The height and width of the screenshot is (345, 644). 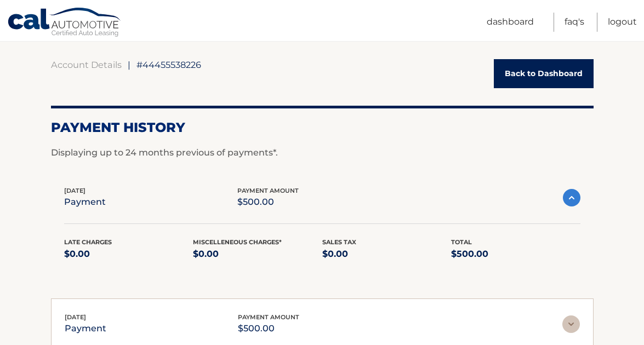 What do you see at coordinates (322, 153) in the screenshot?
I see `p: Displaying up to 24 months previous of payments*.` at bounding box center [322, 153].